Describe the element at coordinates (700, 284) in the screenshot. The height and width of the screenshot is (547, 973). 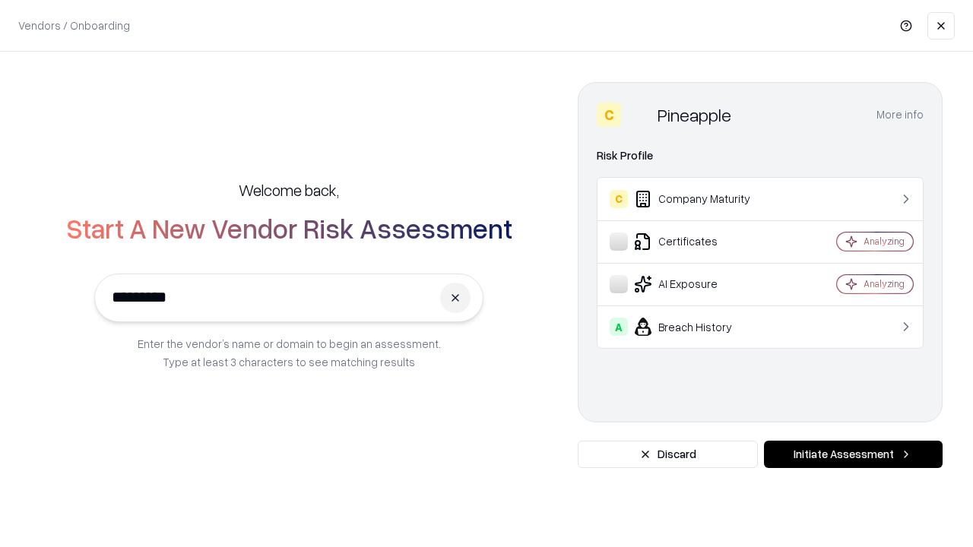
I see `div: AI Exposure` at that location.